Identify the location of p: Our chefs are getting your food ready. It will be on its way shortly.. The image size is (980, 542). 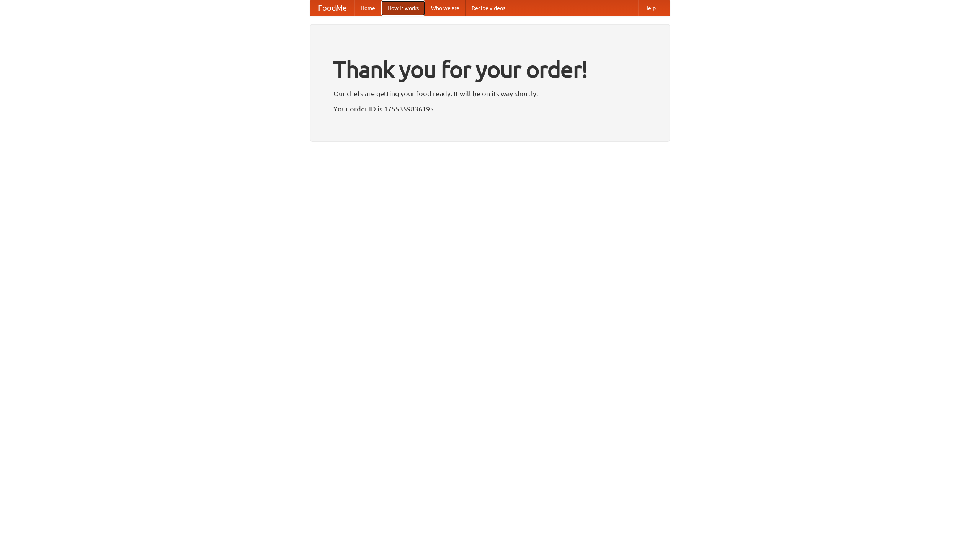
(490, 93).